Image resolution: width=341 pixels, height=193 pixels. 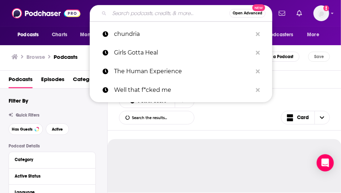 I want to click on button: Choose View, so click(x=306, y=117).